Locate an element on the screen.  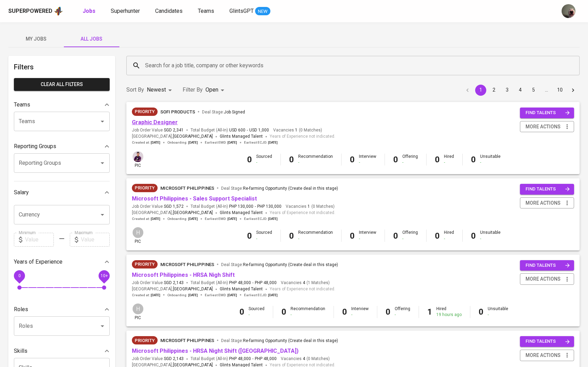
button: Go to page 3 is located at coordinates (507, 90).